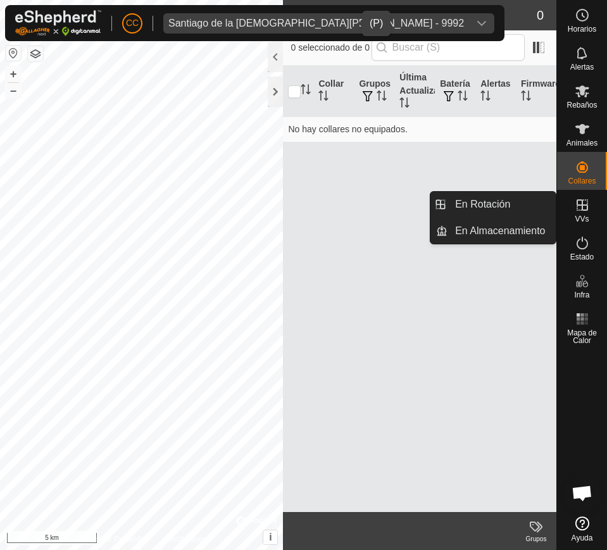  What do you see at coordinates (536, 91) in the screenshot?
I see `th: Firmware` at bounding box center [536, 91].